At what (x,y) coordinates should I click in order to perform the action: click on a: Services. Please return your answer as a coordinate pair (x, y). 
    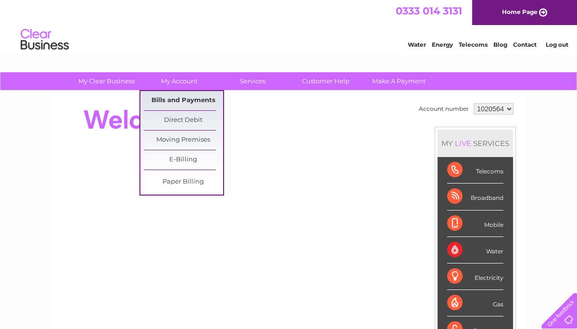
    Looking at the image, I should click on (253, 81).